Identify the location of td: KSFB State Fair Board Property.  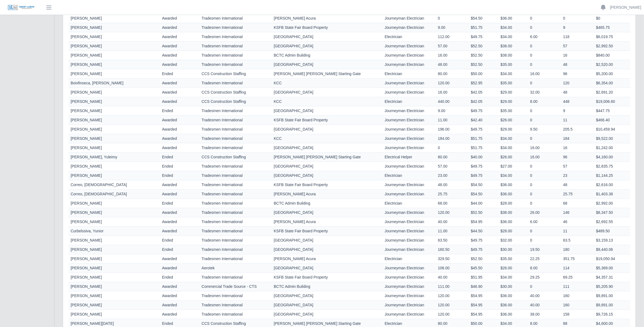
(327, 232).